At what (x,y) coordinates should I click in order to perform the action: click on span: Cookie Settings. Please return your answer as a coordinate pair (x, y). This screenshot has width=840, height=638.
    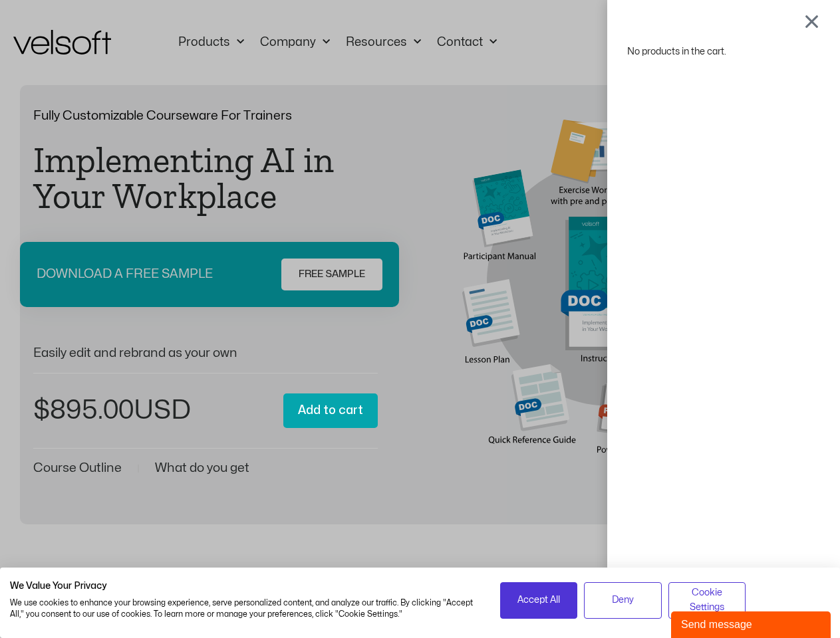
    Looking at the image, I should click on (707, 600).